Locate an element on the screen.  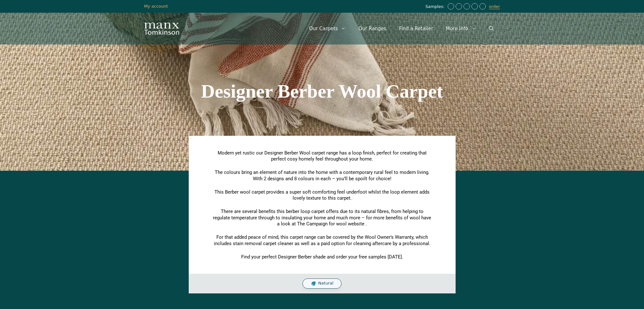
h1: Designer Berber Wool Carpet is located at coordinates (322, 91).